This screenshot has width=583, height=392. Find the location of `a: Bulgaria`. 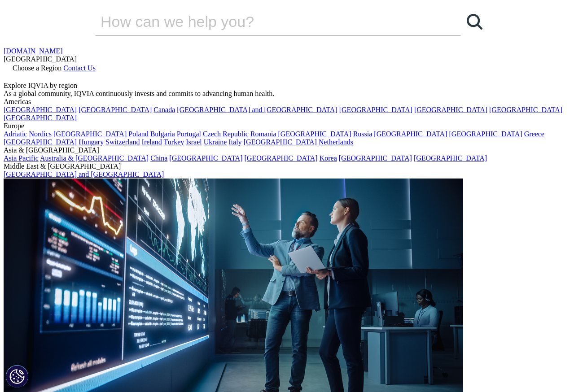

a: Bulgaria is located at coordinates (162, 134).